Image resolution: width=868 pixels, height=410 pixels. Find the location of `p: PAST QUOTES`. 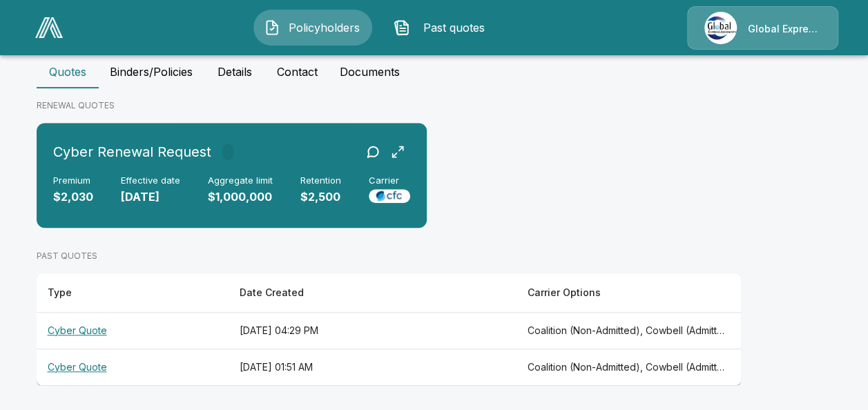

p: PAST QUOTES is located at coordinates (389, 256).